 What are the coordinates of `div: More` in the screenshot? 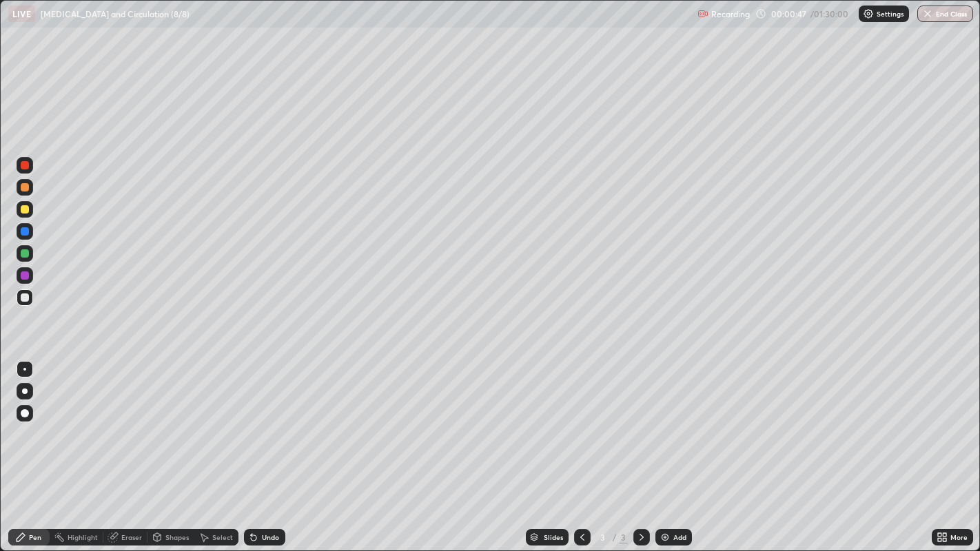 It's located at (958, 537).